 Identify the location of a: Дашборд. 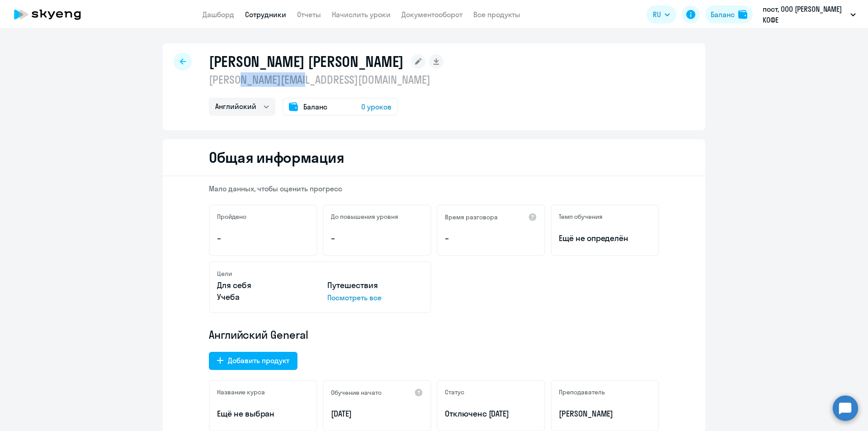
(219, 14).